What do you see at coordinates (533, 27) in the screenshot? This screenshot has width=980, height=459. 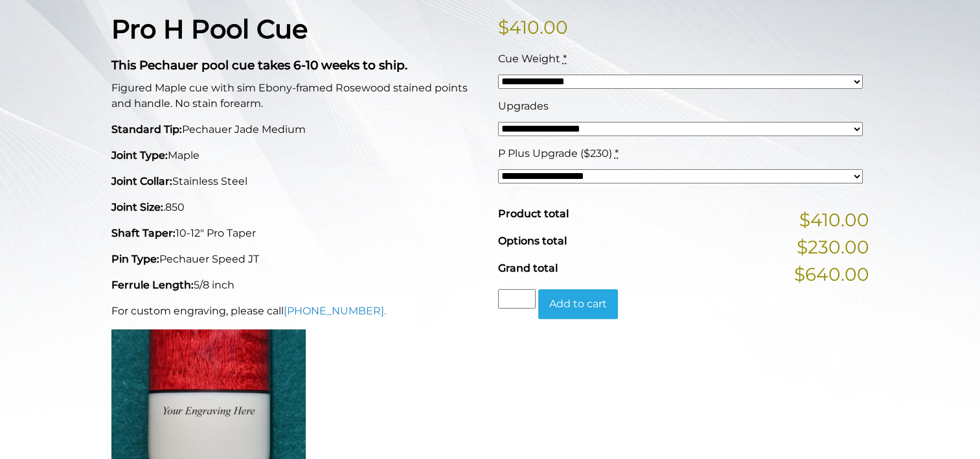 I see `bdi: 410.00` at bounding box center [533, 27].